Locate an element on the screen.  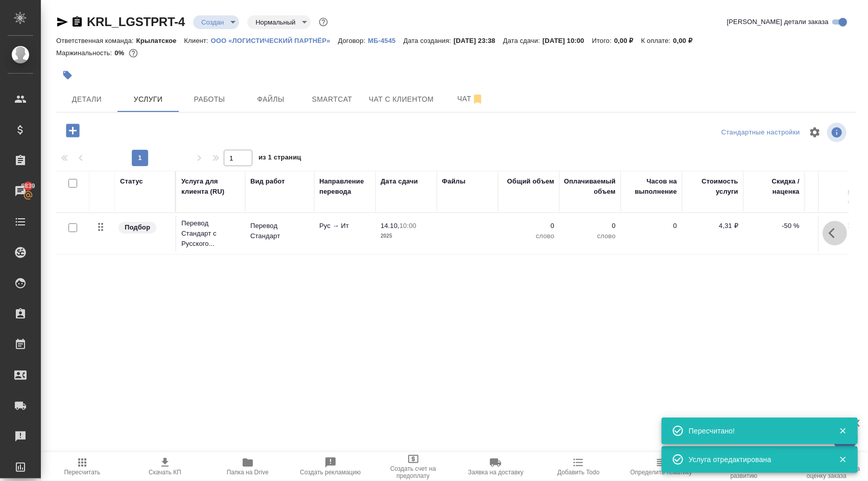
span: Создать счет на предоплату is located at coordinates (413, 473).